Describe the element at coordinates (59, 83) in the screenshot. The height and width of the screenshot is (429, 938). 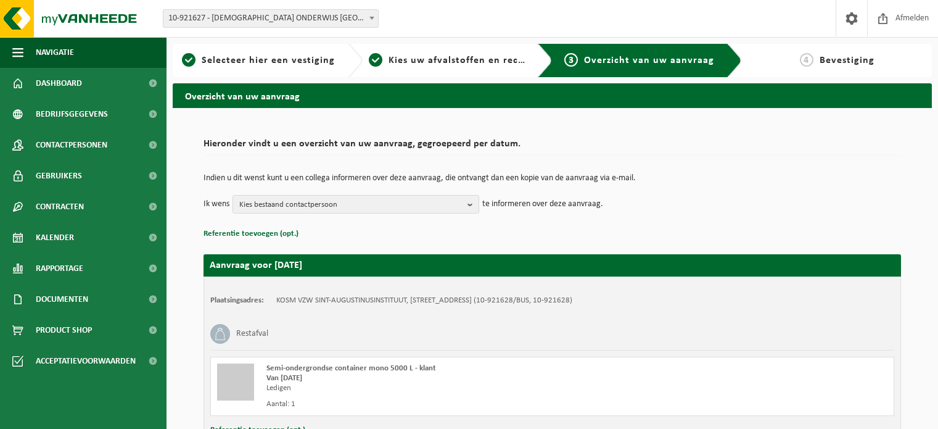
I see `span: Dashboard` at that location.